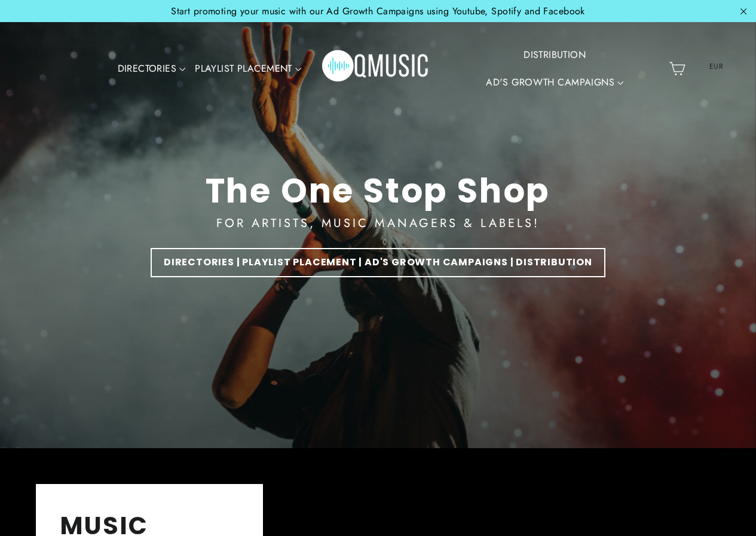 This screenshot has height=536, width=756. Describe the element at coordinates (379, 190) in the screenshot. I see `div: The One Stop Shop` at that location.